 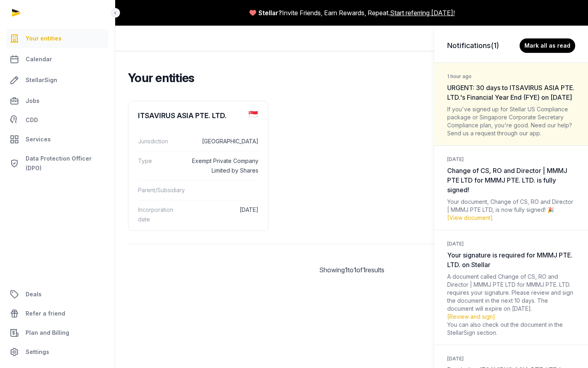 I want to click on span: Change of CS, RO and Director | MMMJ PTE LTD for MMMJ PTE. LTD. is fully signed!, so click(x=507, y=180).